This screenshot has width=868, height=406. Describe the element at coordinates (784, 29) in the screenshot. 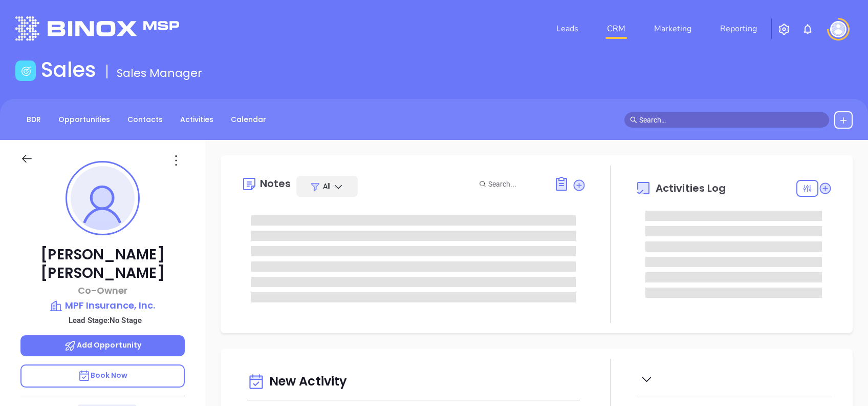

I see `img: iconSetting` at that location.